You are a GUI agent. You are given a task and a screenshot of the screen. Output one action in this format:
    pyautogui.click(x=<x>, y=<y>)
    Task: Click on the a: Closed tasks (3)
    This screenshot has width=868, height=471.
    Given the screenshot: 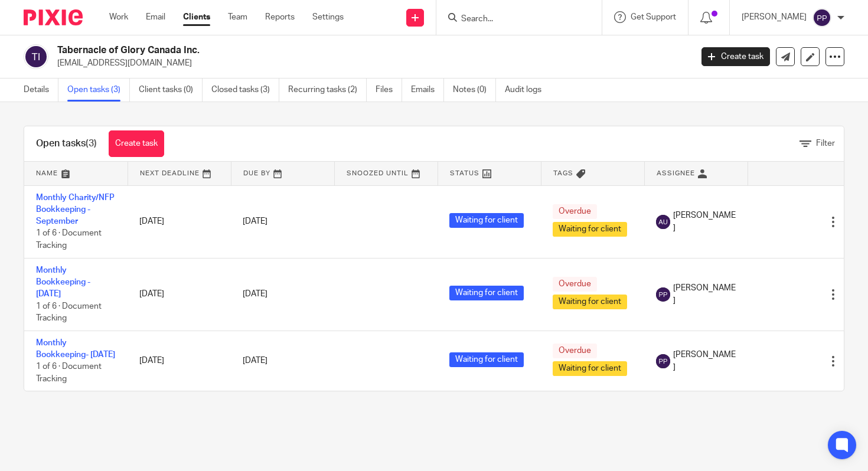 What is the action you would take?
    pyautogui.click(x=245, y=90)
    